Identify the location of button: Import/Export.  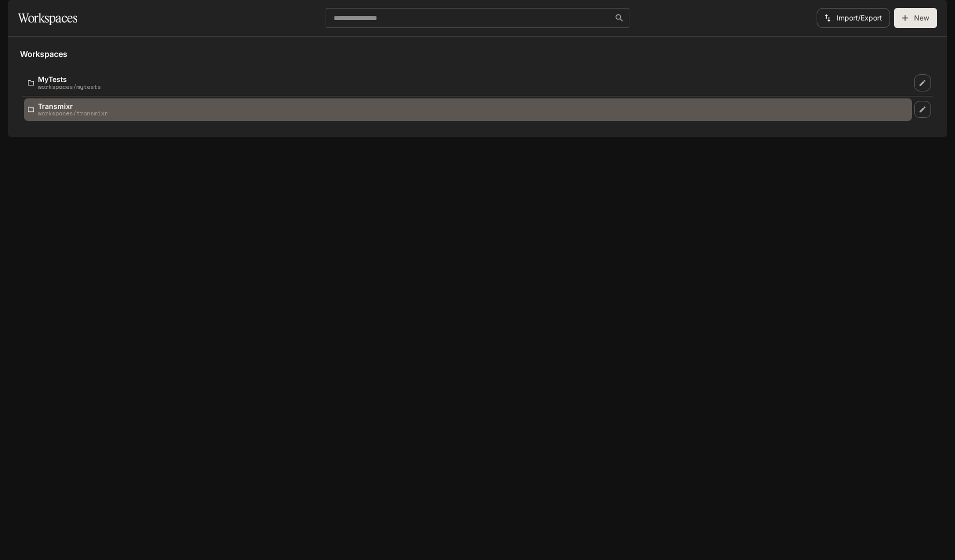
(853, 18).